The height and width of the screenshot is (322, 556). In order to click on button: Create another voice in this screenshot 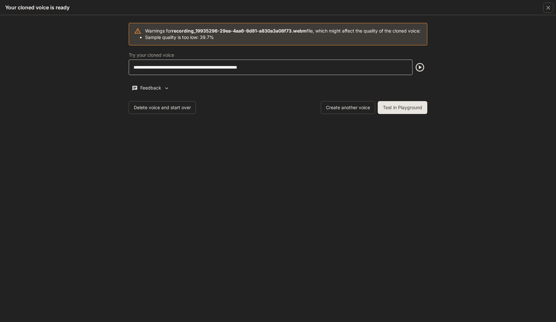, I will do `click(348, 107)`.